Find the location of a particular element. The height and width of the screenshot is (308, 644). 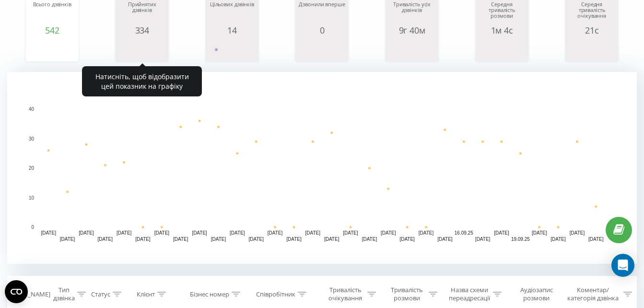

div: Тривалість усіх дзвінків is located at coordinates (412, 14).